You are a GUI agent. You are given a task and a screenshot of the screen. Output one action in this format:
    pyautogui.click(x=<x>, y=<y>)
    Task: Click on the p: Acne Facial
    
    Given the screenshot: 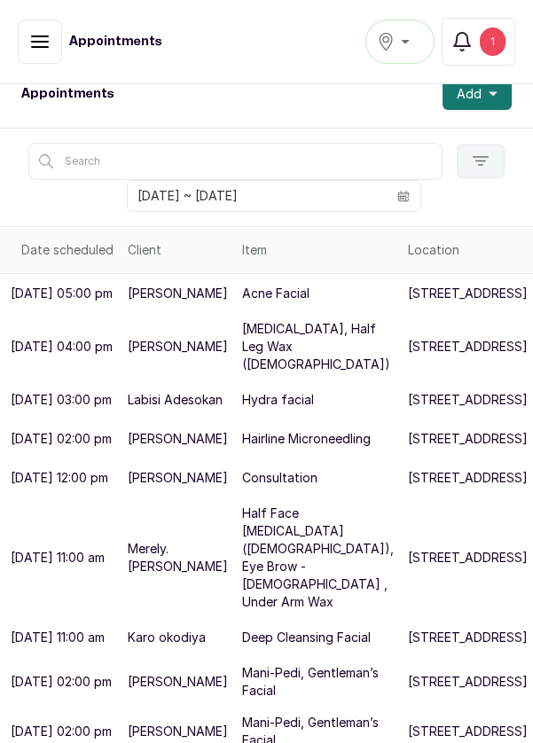 What is the action you would take?
    pyautogui.click(x=276, y=293)
    